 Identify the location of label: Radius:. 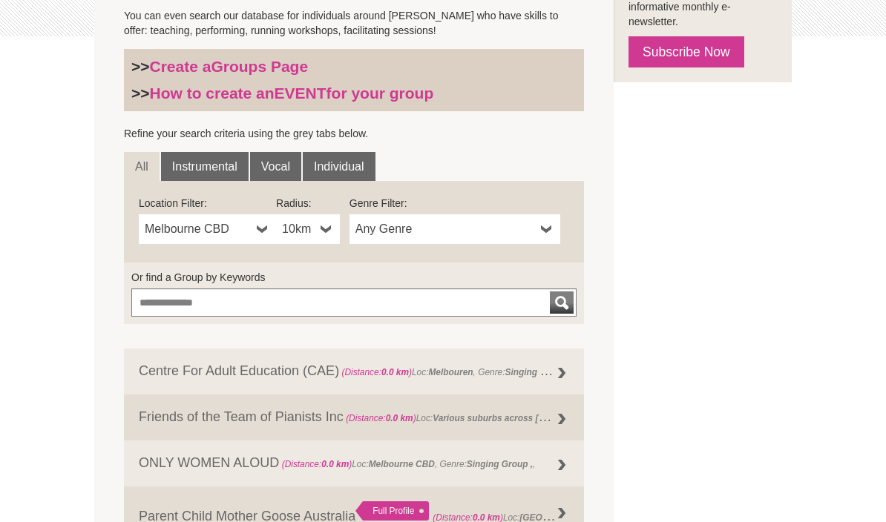
(308, 203).